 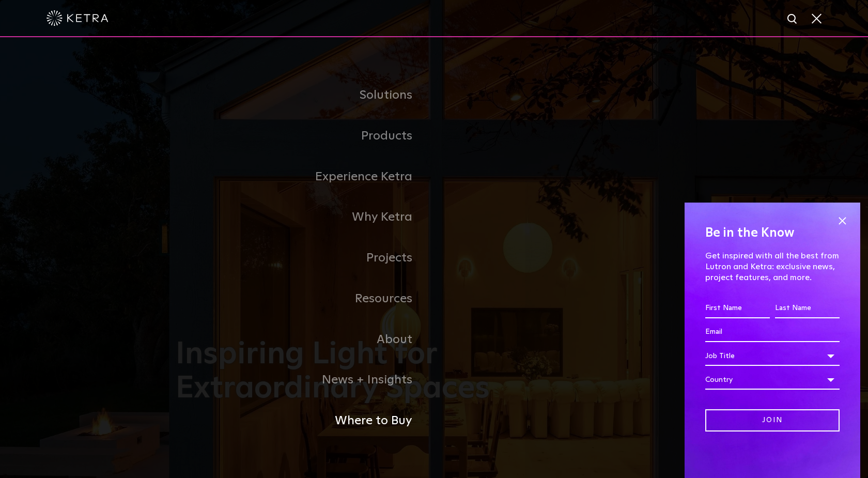 I want to click on input: Last Name, so click(x=806, y=309).